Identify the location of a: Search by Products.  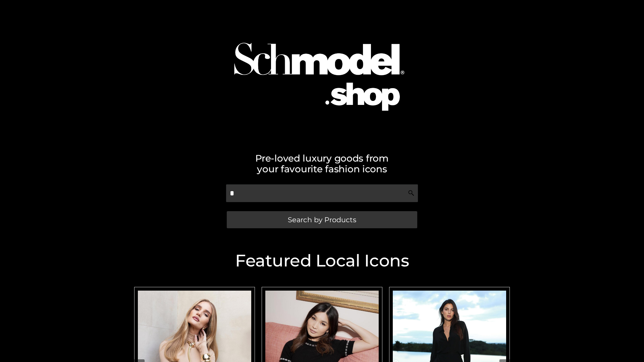
(322, 219).